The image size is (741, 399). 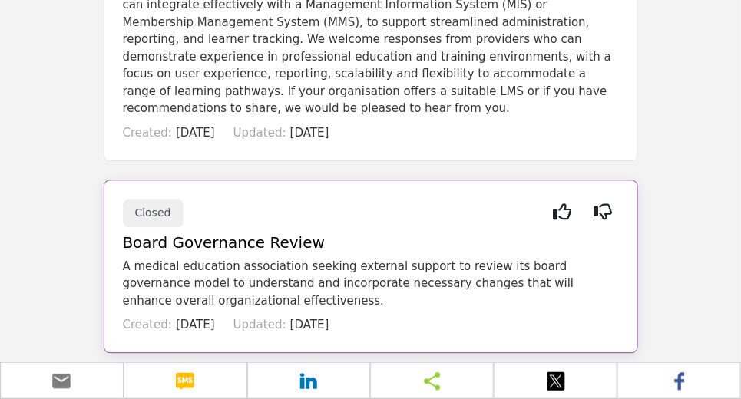 I want to click on p: A medical education association seeking external support to review its board governance model to ..., so click(x=371, y=284).